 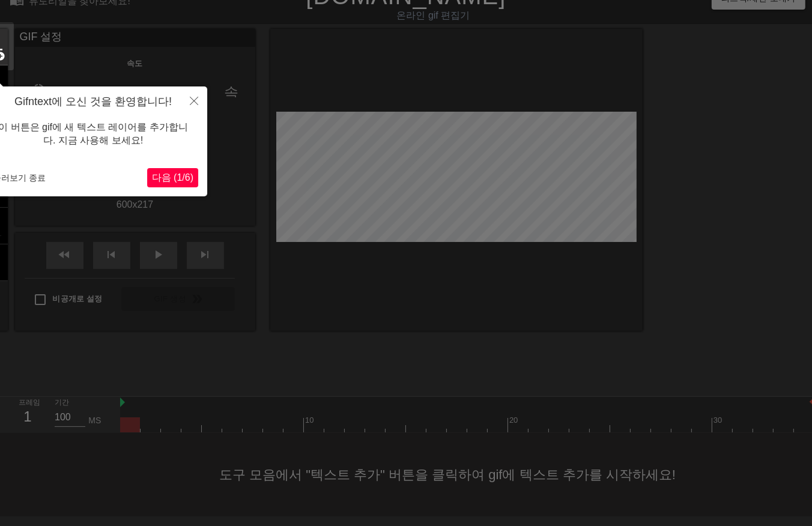 I want to click on button: 다음, so click(x=173, y=178).